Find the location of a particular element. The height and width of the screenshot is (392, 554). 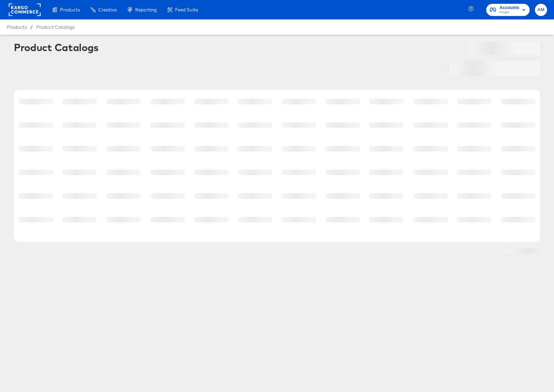

div: Product Catalogs is located at coordinates (56, 47).